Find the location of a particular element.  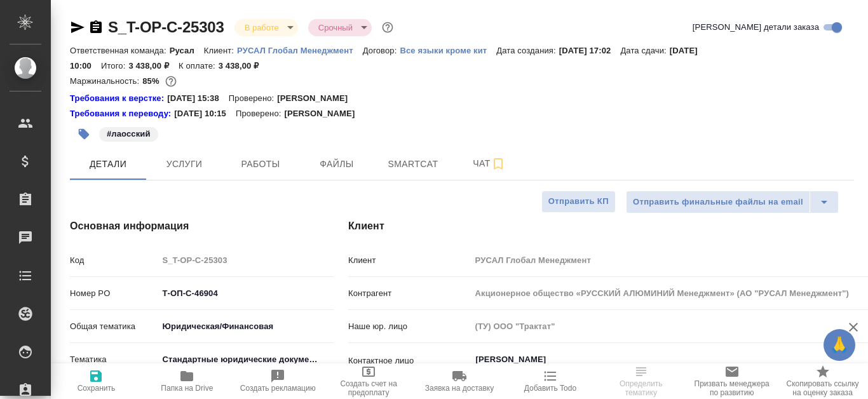

div: split button is located at coordinates (732, 203).